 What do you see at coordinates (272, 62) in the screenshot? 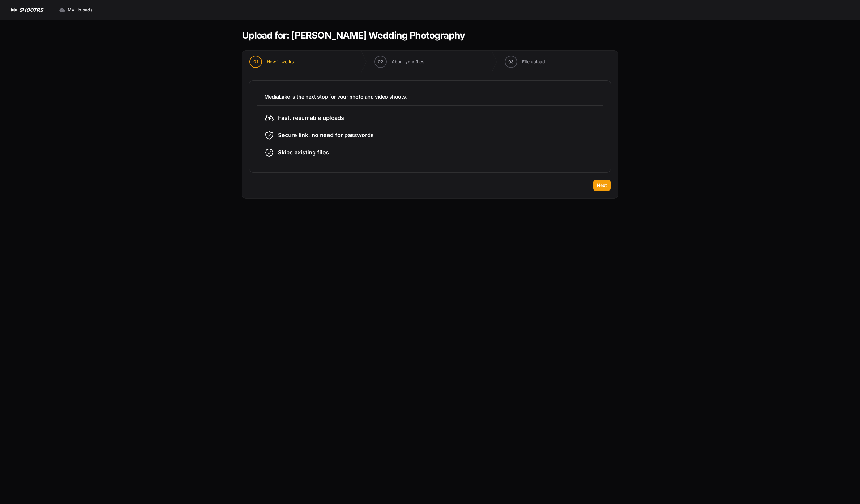
I see `button: 01 How it works` at bounding box center [272, 62].